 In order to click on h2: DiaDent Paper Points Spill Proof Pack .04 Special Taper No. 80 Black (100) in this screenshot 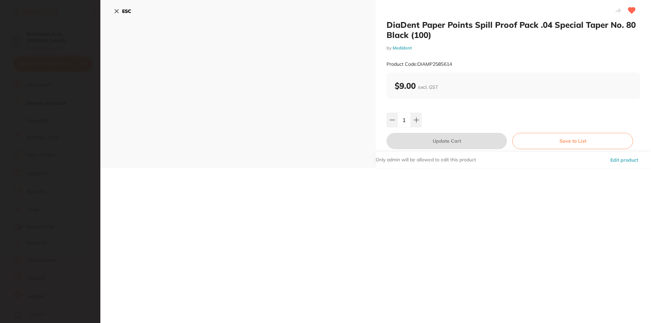, I will do `click(514, 30)`.